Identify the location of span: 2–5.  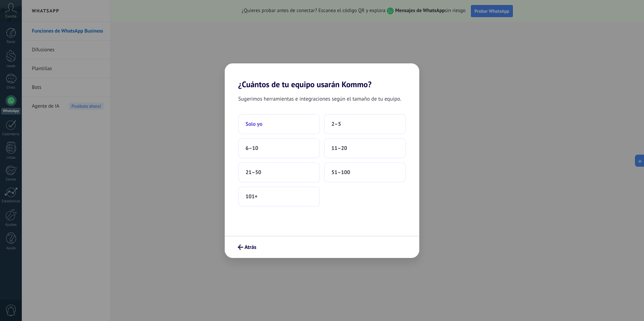
(336, 124).